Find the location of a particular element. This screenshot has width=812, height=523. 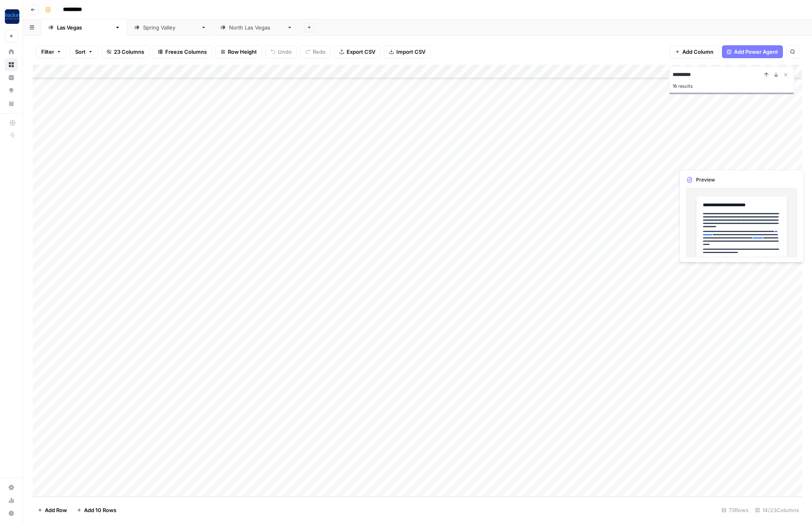

span: Freeze Columns is located at coordinates (186, 52).